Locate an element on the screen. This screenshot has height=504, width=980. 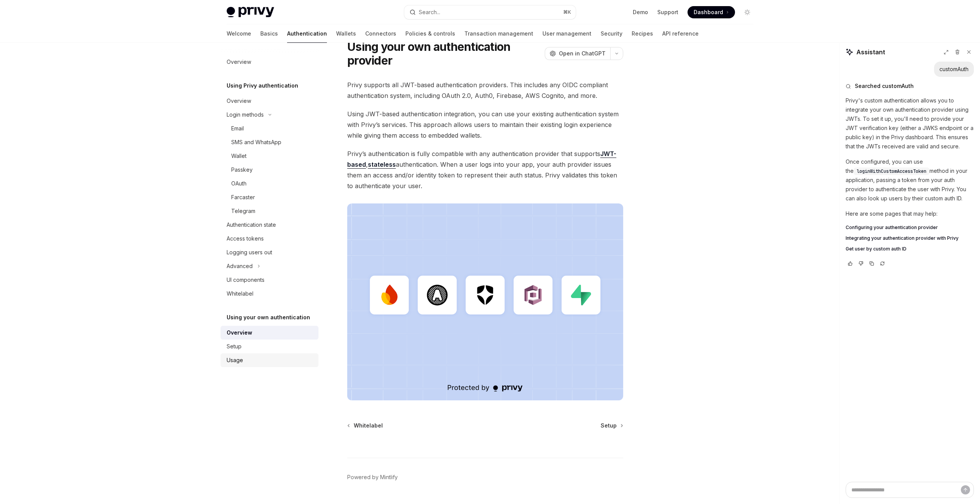
a: Telegram is located at coordinates (269, 211).